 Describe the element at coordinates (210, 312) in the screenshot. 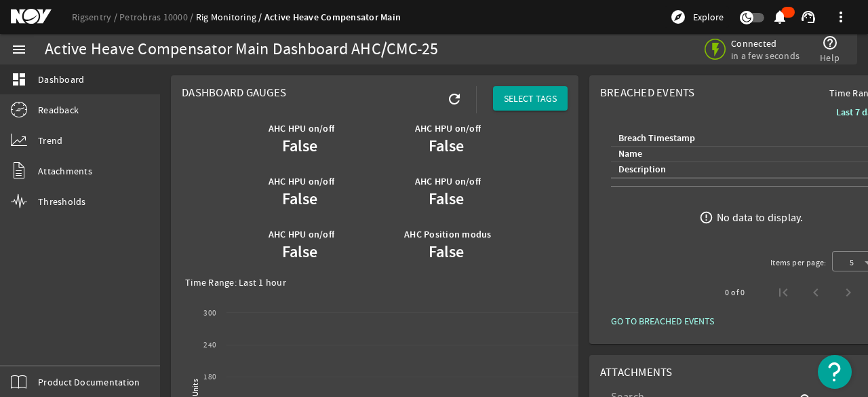

I see `text: 300` at that location.